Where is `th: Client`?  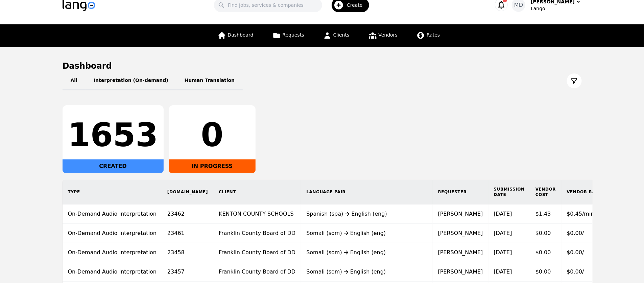
th: Client is located at coordinates (257, 192).